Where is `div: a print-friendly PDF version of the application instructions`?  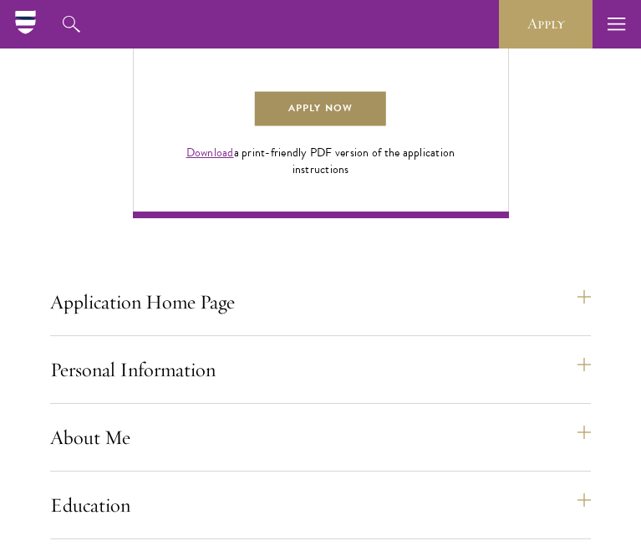 div: a print-friendly PDF version of the application instructions is located at coordinates (321, 161).